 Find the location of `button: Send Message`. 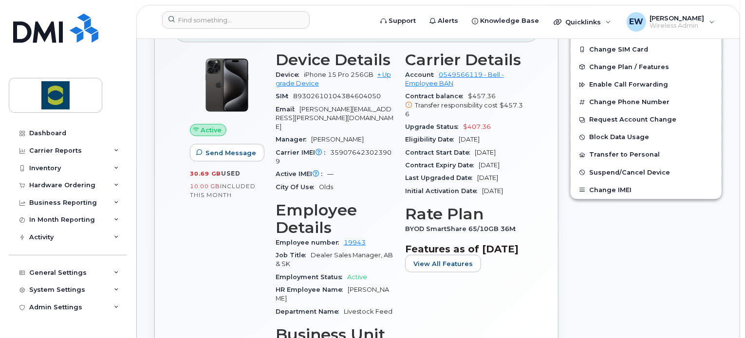

button: Send Message is located at coordinates (227, 153).